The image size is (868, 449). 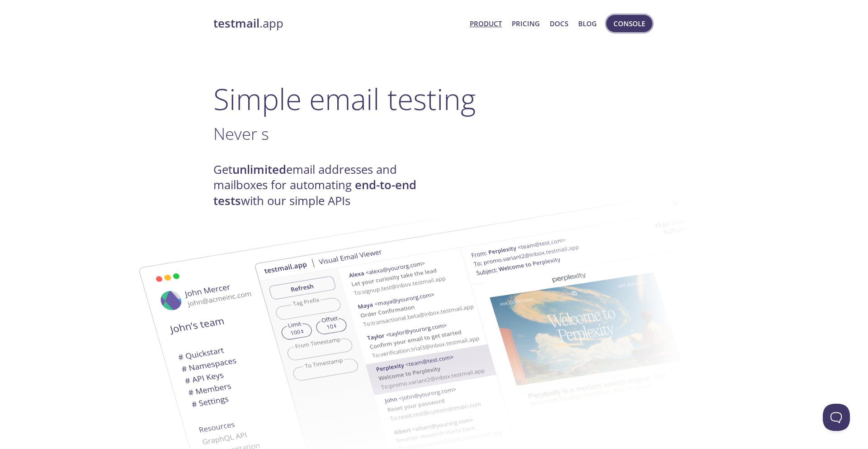 What do you see at coordinates (259, 169) in the screenshot?
I see `strong: unlimited` at bounding box center [259, 169].